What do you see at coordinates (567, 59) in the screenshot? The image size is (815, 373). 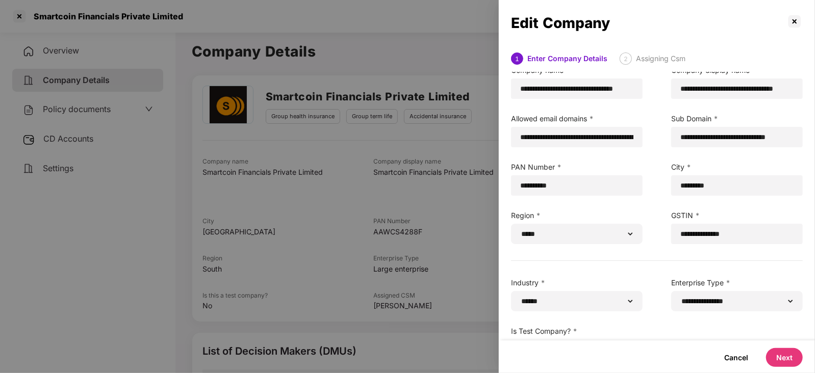 I see `div: Enter Company Details` at bounding box center [567, 59].